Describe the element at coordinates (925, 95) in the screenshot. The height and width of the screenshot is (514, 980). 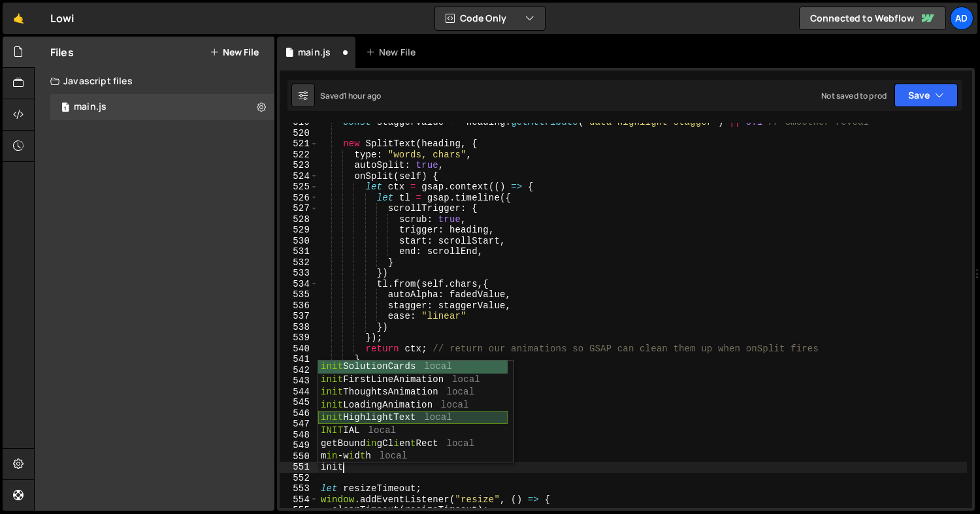
I see `button: Save` at that location.